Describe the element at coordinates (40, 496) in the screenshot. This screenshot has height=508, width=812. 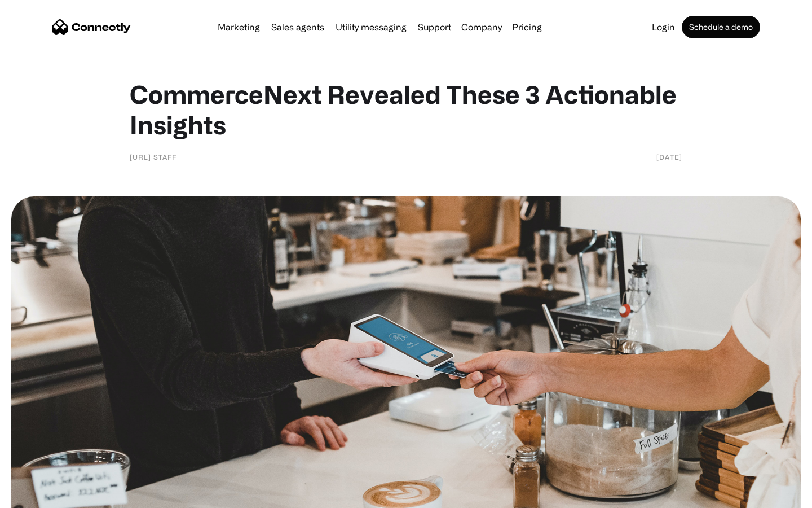
I see `aside: Language selected: English` at that location.